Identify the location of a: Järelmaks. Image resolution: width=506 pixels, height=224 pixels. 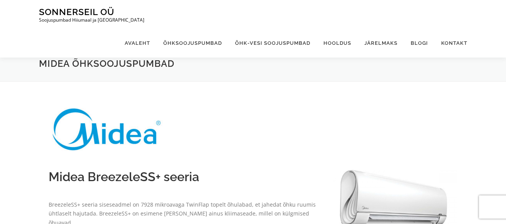
(381, 43).